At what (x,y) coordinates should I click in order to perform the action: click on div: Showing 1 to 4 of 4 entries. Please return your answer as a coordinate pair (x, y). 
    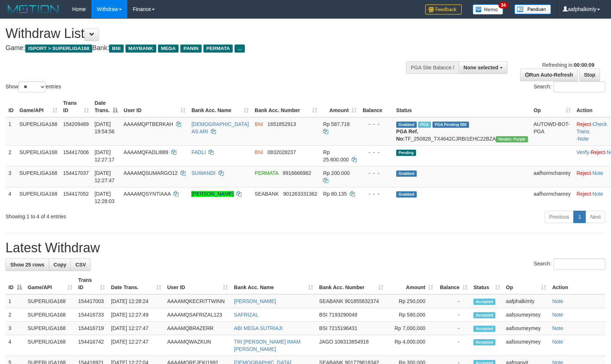
    Looking at the image, I should click on (127, 215).